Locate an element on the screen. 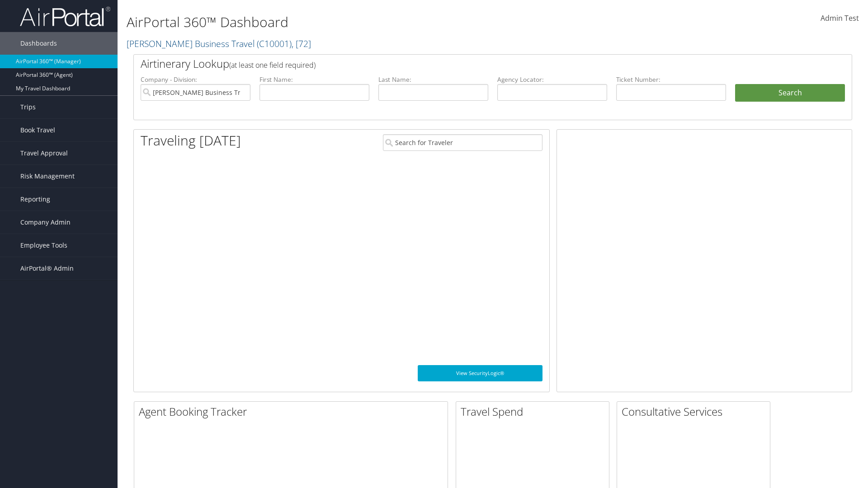 The height and width of the screenshot is (488, 868). label: Ticket Number: is located at coordinates (671, 79).